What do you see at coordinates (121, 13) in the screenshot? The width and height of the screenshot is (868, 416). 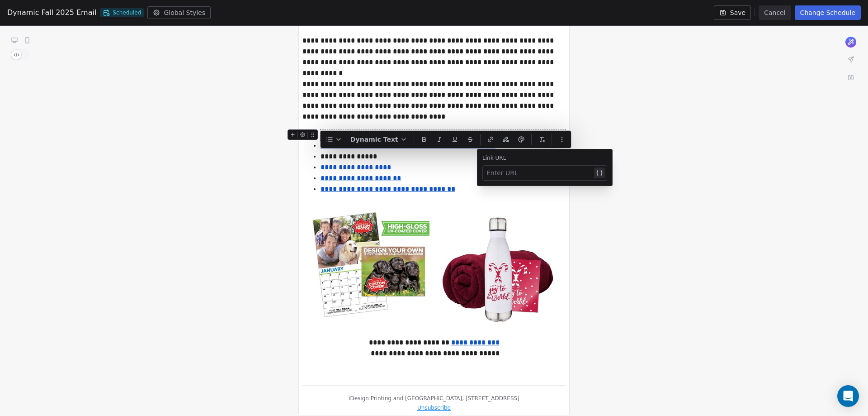 I see `span: Scheduled` at bounding box center [121, 13].